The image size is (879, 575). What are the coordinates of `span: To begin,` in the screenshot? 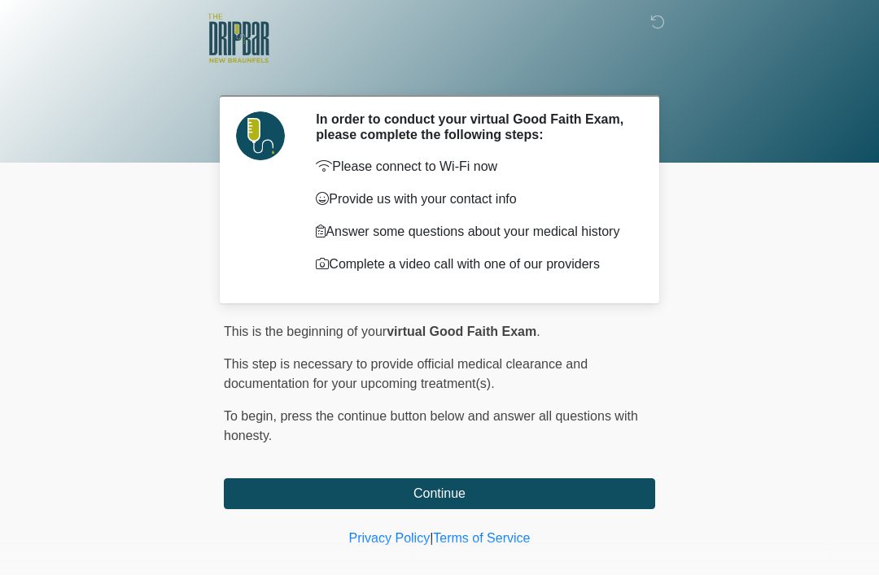 It's located at (251, 416).